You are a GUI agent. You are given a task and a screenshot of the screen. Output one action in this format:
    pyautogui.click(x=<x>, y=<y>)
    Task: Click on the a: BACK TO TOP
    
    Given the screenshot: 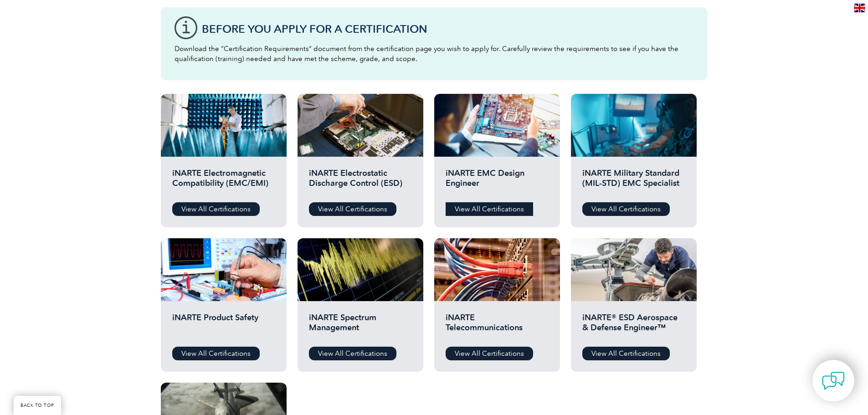 What is the action you would take?
    pyautogui.click(x=38, y=406)
    